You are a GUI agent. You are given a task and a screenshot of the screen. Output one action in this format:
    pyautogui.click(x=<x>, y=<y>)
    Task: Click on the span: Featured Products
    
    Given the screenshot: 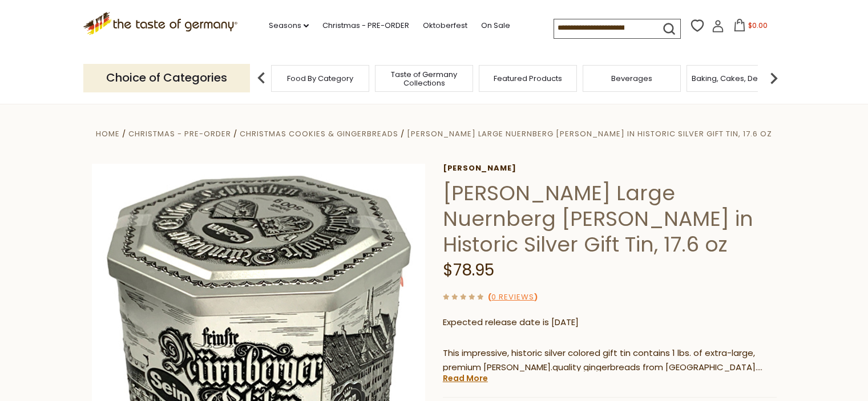 What is the action you would take?
    pyautogui.click(x=528, y=78)
    